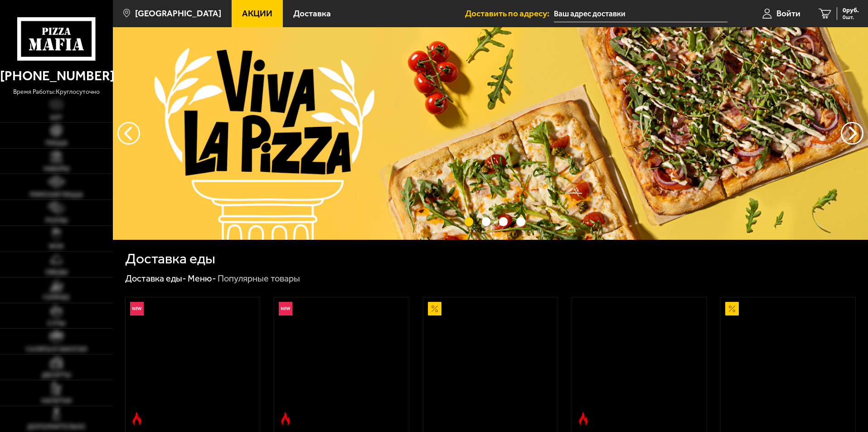  I want to click on span: 0 руб., so click(851, 10).